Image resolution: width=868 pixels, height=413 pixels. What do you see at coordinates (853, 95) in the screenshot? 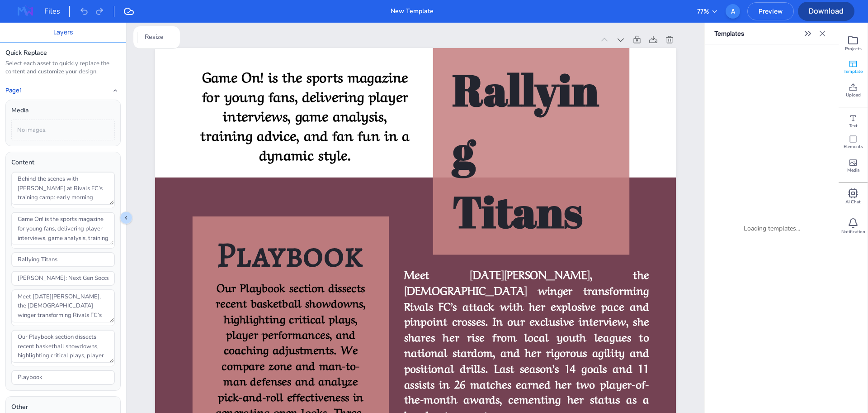
I see `span: Upload` at bounding box center [853, 95].